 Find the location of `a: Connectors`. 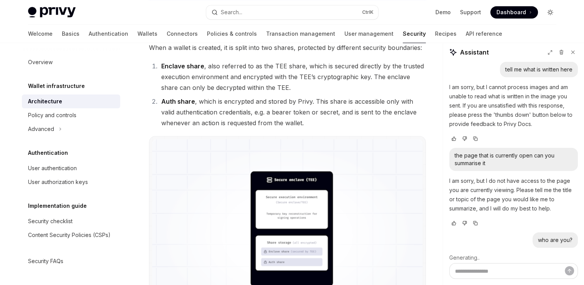

a: Connectors is located at coordinates (182, 34).